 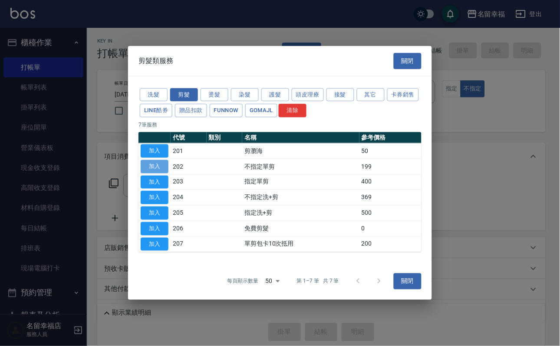 I want to click on td: 205, so click(x=189, y=213).